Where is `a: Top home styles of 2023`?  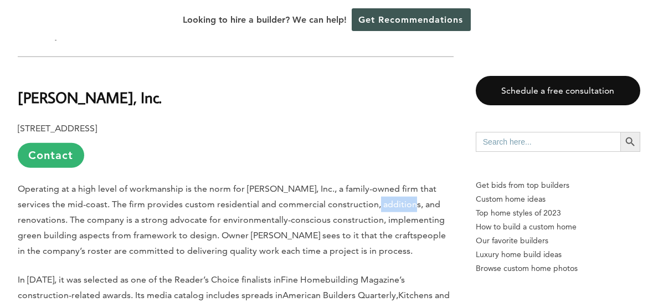 a: Top home styles of 2023 is located at coordinates (557, 213).